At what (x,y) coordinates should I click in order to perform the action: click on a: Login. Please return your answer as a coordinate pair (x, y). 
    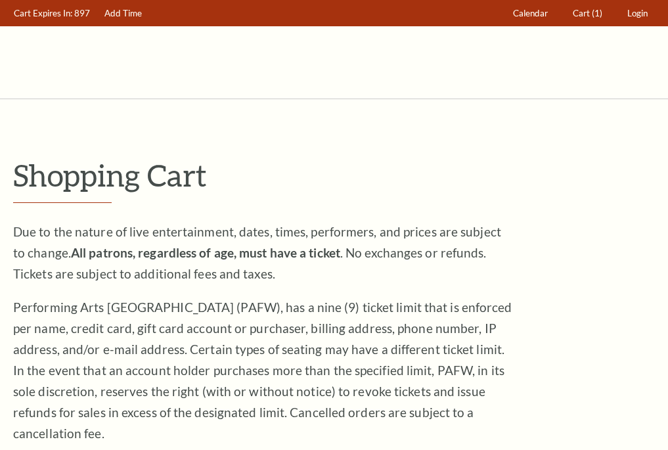
    Looking at the image, I should click on (638, 13).